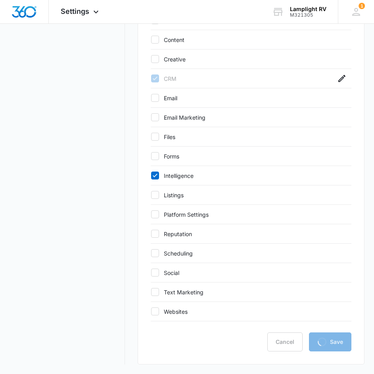 Image resolution: width=374 pixels, height=374 pixels. What do you see at coordinates (243, 137) in the screenshot?
I see `label: Files` at bounding box center [243, 137].